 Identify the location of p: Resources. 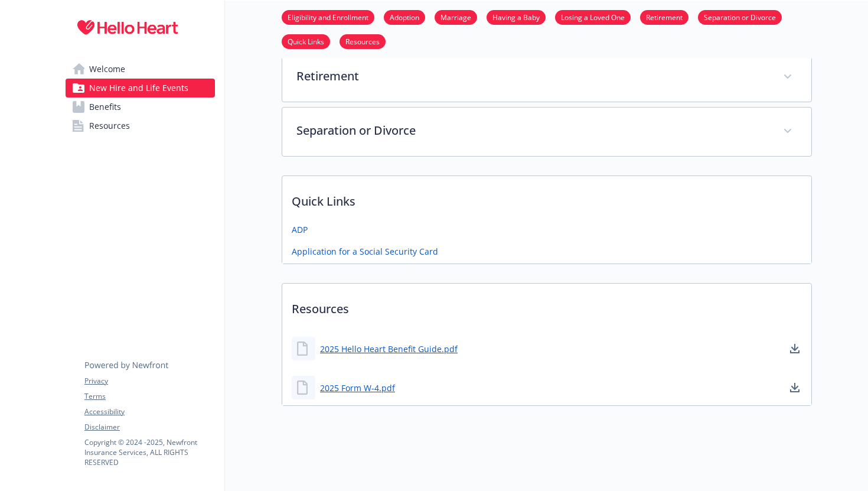
(547, 305).